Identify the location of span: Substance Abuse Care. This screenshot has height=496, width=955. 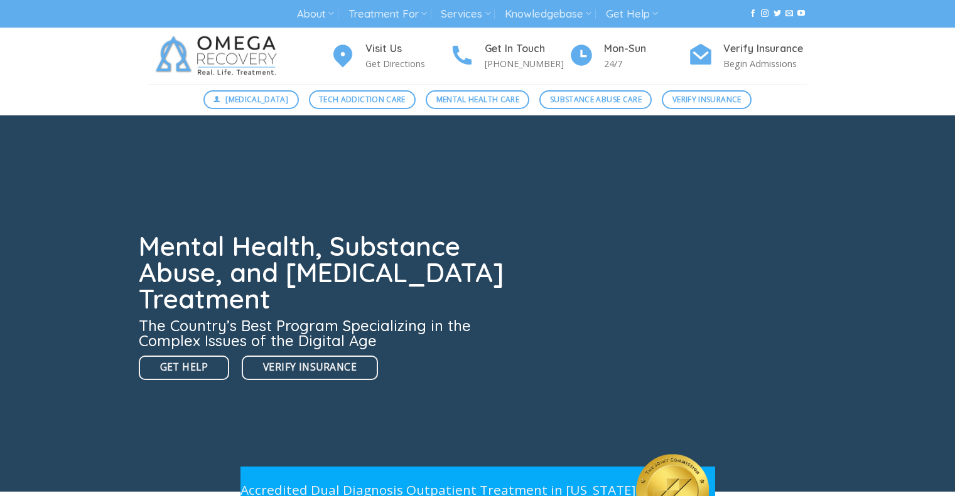
(596, 99).